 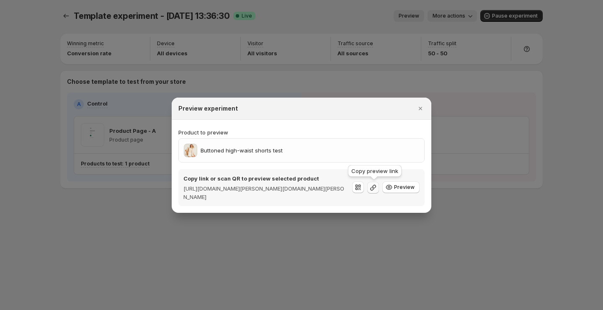 What do you see at coordinates (264, 178) in the screenshot?
I see `p: Copy link or scan QR to preview selected product` at bounding box center [264, 178].